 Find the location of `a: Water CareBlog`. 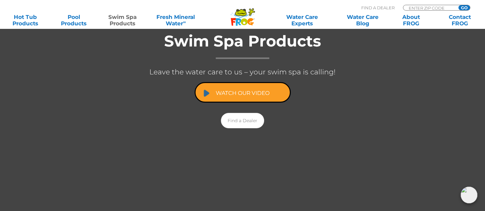

a: Water CareBlog is located at coordinates (362, 20).